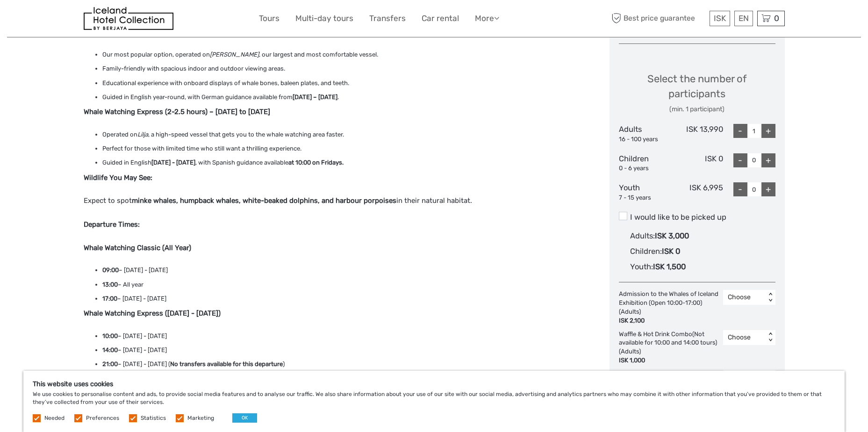 The height and width of the screenshot is (432, 868). What do you see at coordinates (671, 387) in the screenshot?
I see `div: Waffle & Hot Drink Combo(Not available for 10:00 and 14:00 tours) (Youth)` at bounding box center [671, 387].